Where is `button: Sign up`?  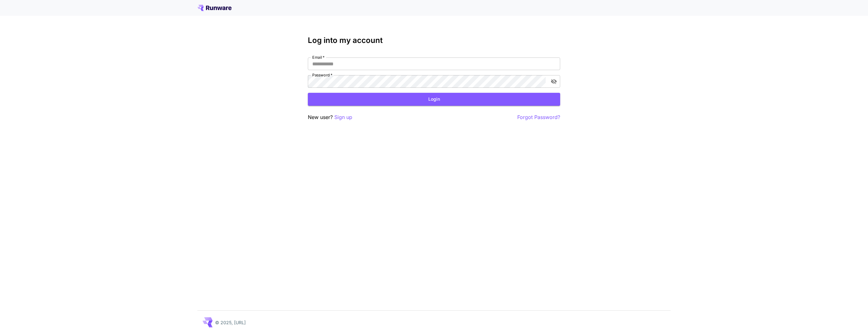 button: Sign up is located at coordinates (343, 117).